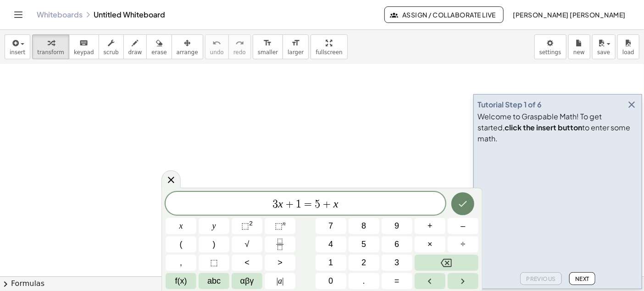 This screenshot has width=644, height=291. Describe the element at coordinates (111, 47) in the screenshot. I see `button: scrub` at that location.